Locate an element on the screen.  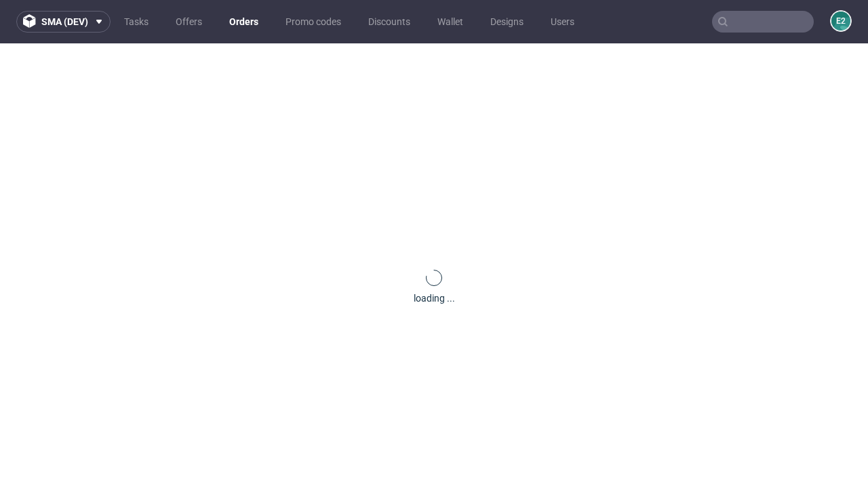
a: Promo codes is located at coordinates (313, 22).